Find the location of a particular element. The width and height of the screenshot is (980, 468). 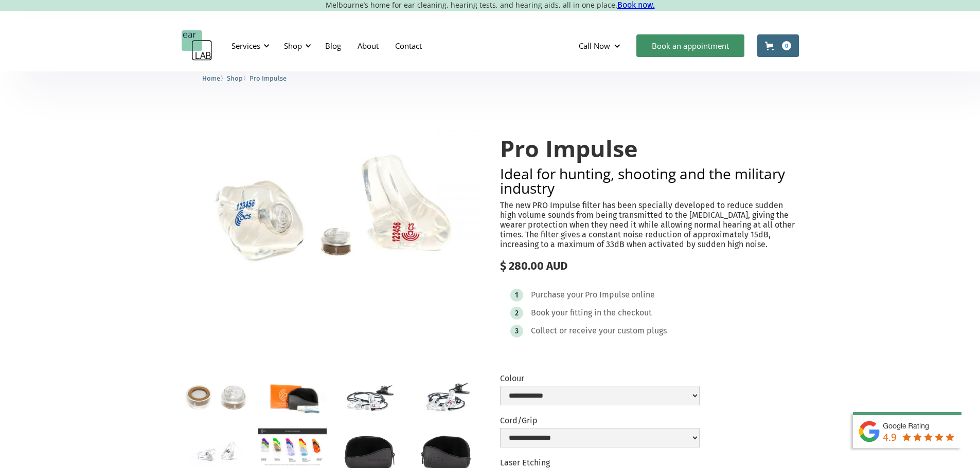

label: Laser Etching is located at coordinates (600, 463).